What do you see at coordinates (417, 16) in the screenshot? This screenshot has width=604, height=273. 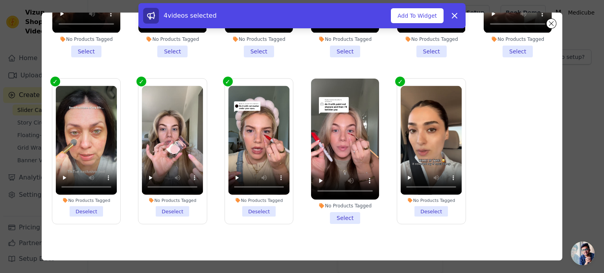 I see `button: Add To Widget` at bounding box center [417, 16].